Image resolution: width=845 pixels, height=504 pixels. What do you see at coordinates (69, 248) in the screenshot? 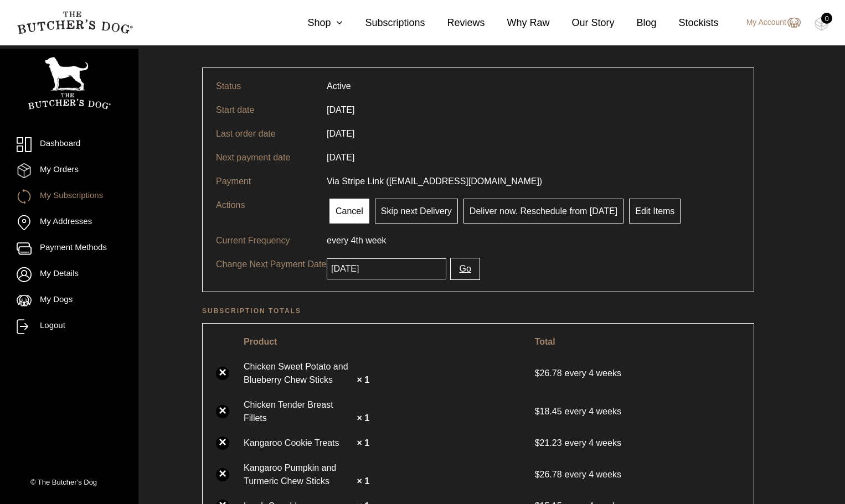
I see `a: Payment Methods` at bounding box center [69, 248].